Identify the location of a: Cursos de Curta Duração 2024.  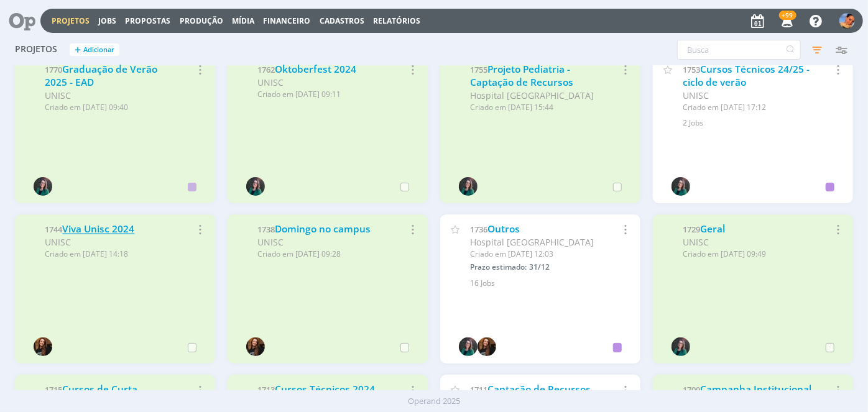
(91, 397).